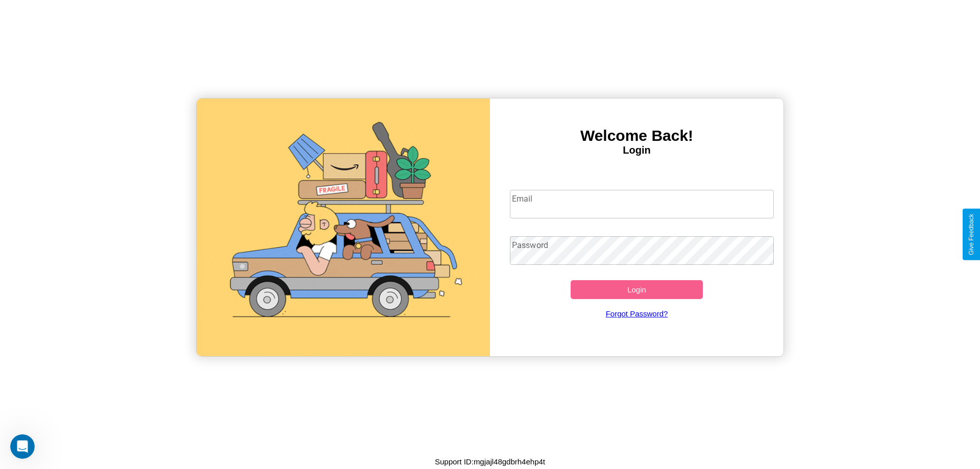 This screenshot has width=980, height=469. What do you see at coordinates (636, 150) in the screenshot?
I see `h4: Login` at bounding box center [636, 150].